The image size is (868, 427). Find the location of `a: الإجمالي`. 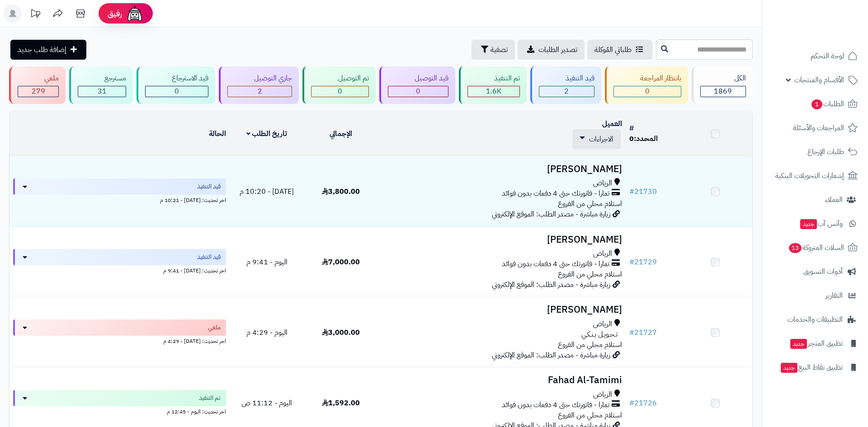

a: الإجمالي is located at coordinates (341, 134).